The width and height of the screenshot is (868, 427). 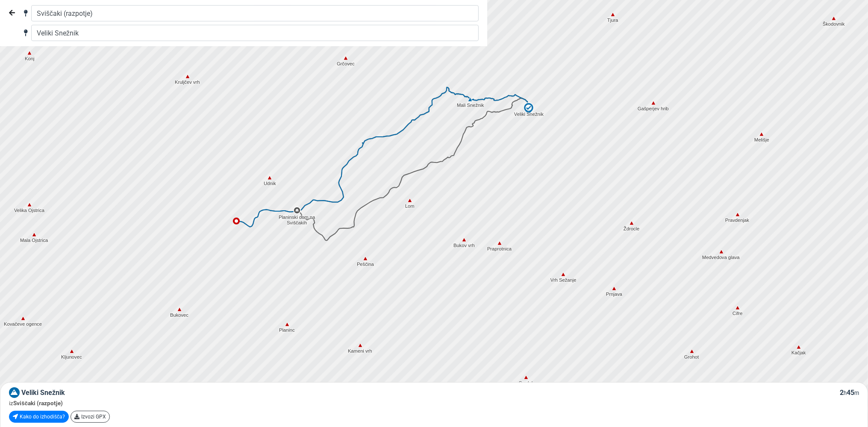 What do you see at coordinates (254, 13) in the screenshot?
I see `input: Izhodišče` at bounding box center [254, 13].